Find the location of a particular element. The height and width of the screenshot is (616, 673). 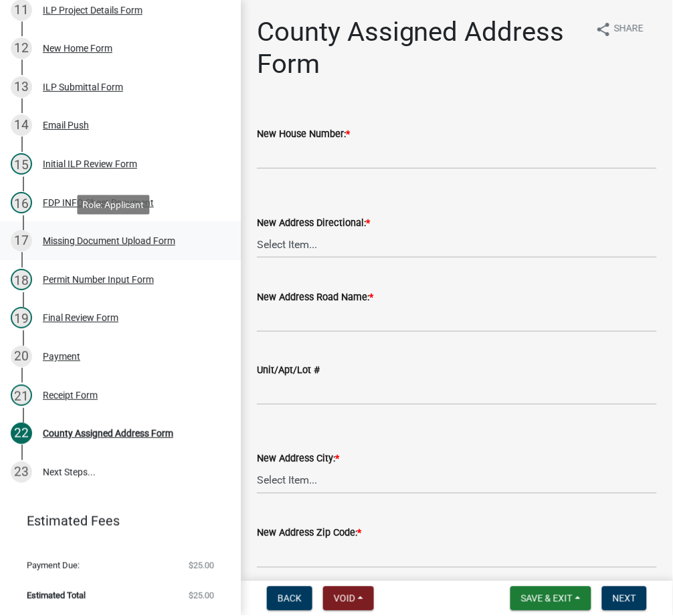

div: 21 is located at coordinates (21, 395).